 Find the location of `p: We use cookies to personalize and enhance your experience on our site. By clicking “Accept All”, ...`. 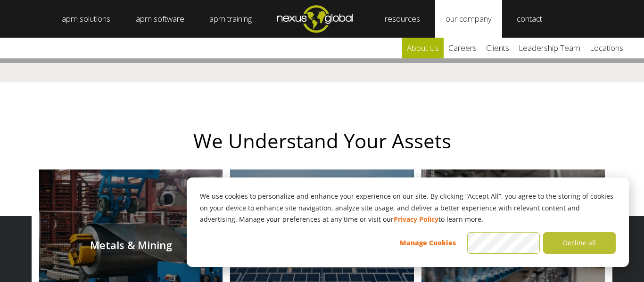

p: We use cookies to personalize and enhance your experience on our site. By clicking “Accept All”, ... is located at coordinates (408, 208).